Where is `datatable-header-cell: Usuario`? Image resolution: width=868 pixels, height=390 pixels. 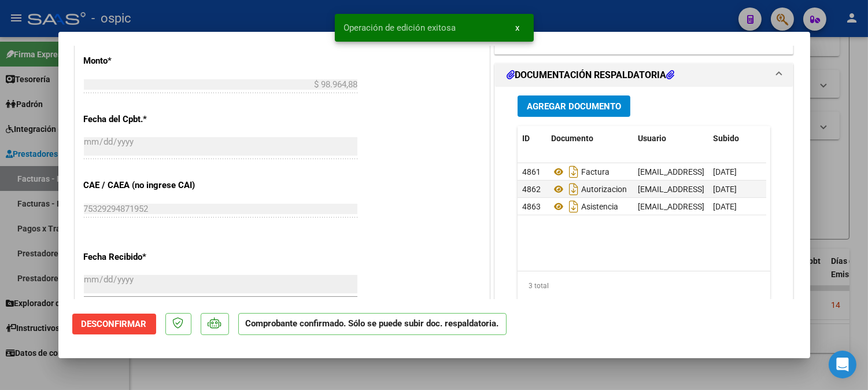 datatable-header-cell: Usuario is located at coordinates (671, 138).